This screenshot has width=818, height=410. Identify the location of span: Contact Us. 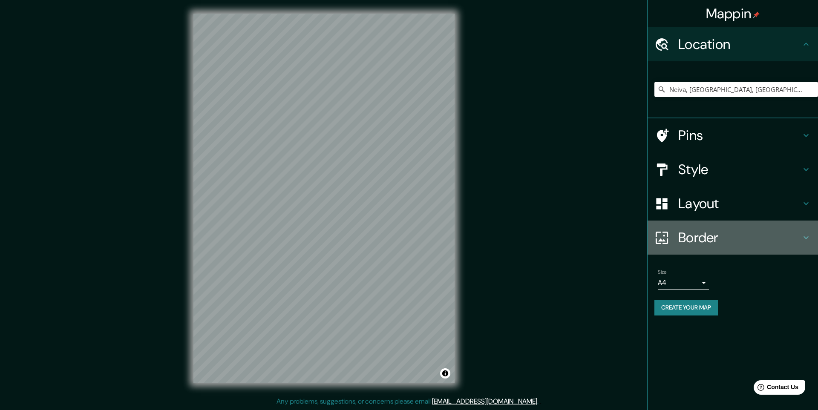
(40, 10).